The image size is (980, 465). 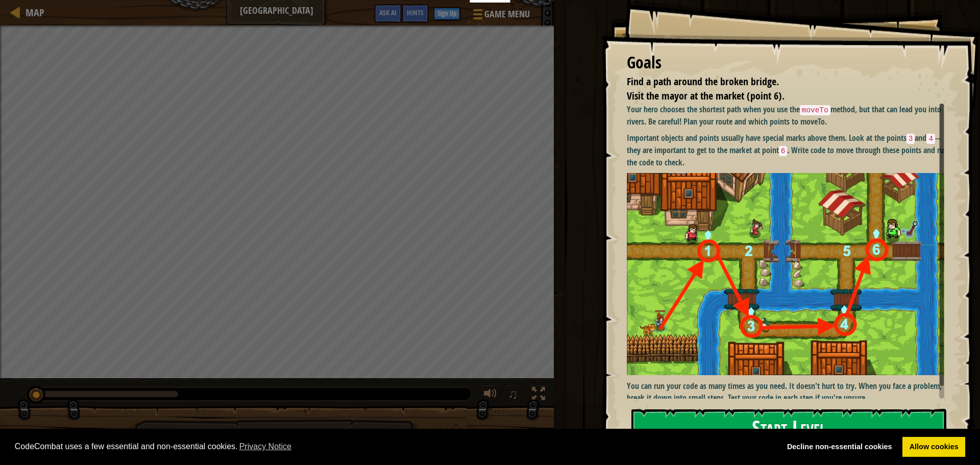 What do you see at coordinates (786, 63) in the screenshot?
I see `div: Goals` at bounding box center [786, 63].